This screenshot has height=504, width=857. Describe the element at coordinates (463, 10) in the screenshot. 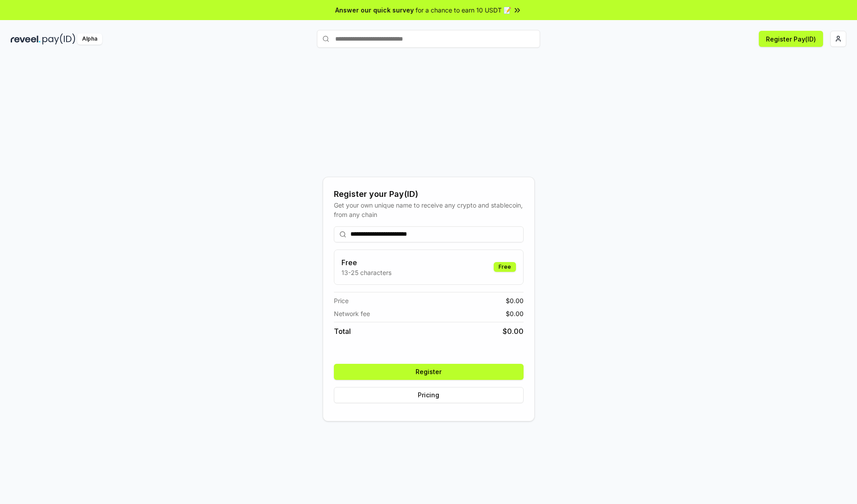

I see `span: for a chance to earn 10 USDT 📝` at that location.